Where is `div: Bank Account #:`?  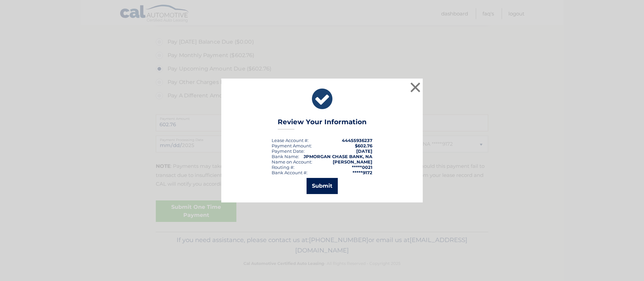 div: Bank Account #: is located at coordinates (289, 173).